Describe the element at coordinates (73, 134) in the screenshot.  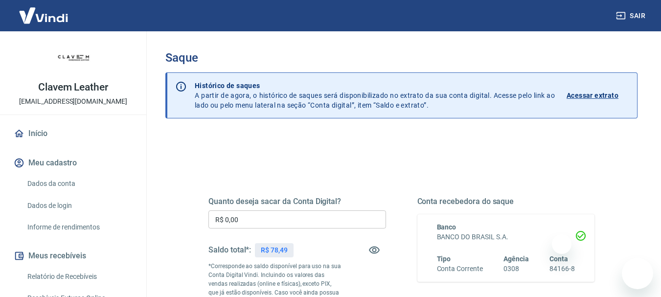
I see `a: Início` at that location.